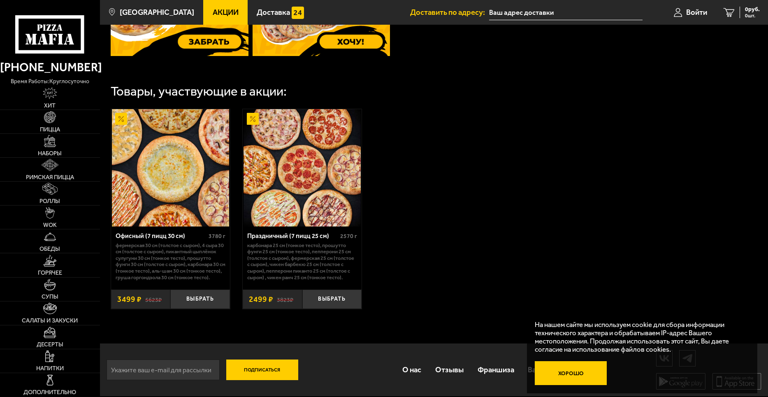 Image resolution: width=768 pixels, height=397 pixels. What do you see at coordinates (297, 12) in the screenshot?
I see `img: 15daf4d41897b9f0e9f617042186c801.svg` at bounding box center [297, 12].